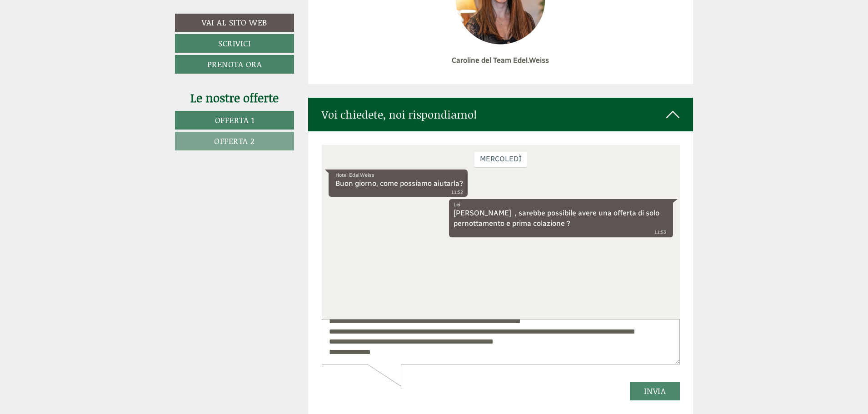 The height and width of the screenshot is (414, 868). What do you see at coordinates (238, 60) in the screenshot?
I see `div: Lei` at bounding box center [238, 60].